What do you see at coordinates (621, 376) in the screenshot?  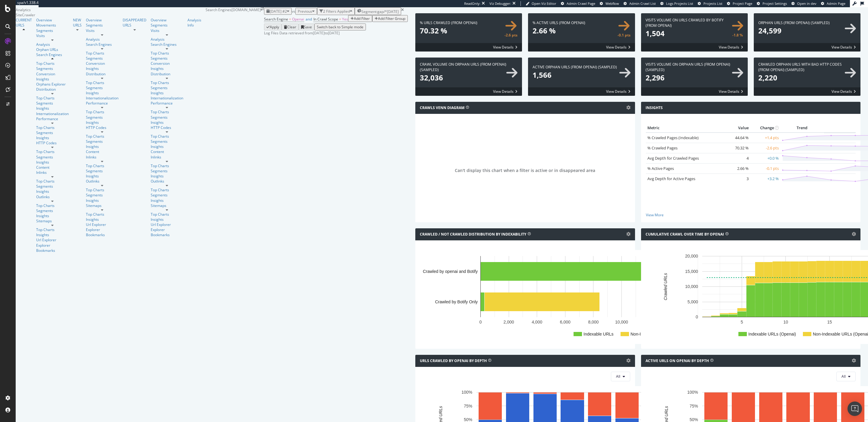 I see `button: All` at bounding box center [621, 376].